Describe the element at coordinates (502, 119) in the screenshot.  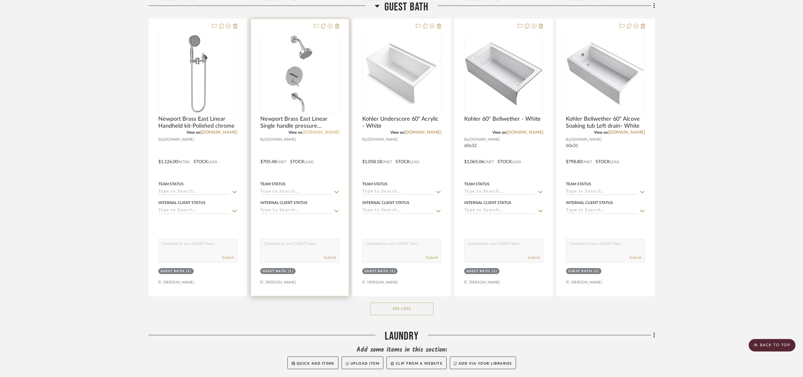
I see `span: Kohler 60" Bellwether - White` at that location.